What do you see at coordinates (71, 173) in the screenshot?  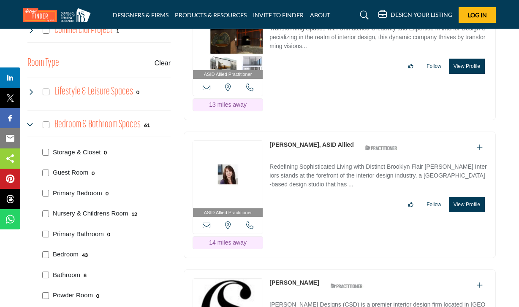 I see `p: Guest Room: Bedroom designated for visitors` at bounding box center [71, 173].